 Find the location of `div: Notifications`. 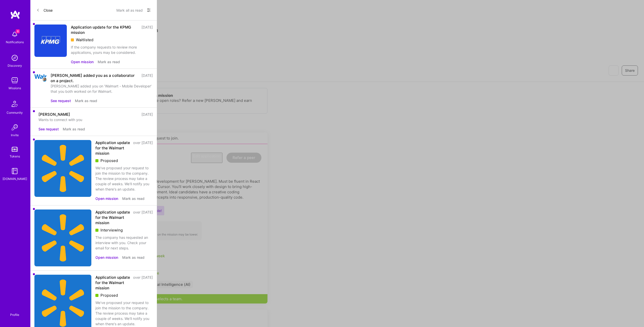

div: Notifications is located at coordinates (15, 42).